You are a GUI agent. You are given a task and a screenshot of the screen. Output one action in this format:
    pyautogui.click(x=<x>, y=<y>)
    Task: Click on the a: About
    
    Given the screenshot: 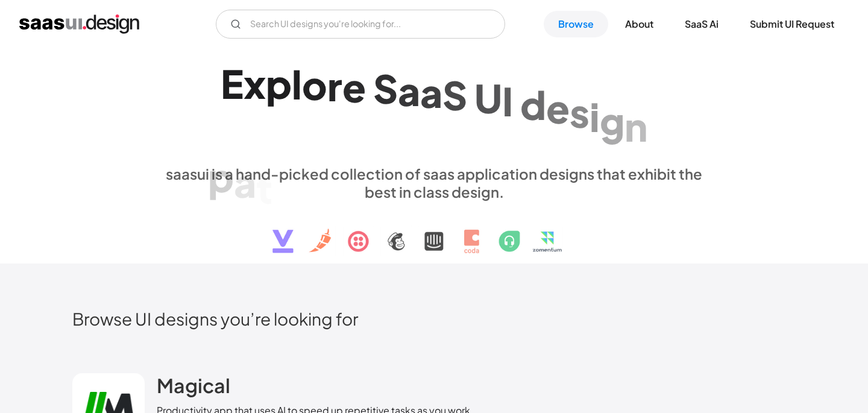 What is the action you would take?
    pyautogui.click(x=639, y=24)
    